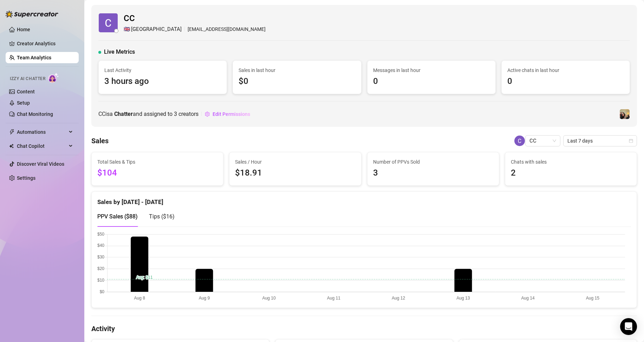 This screenshot has height=342, width=644. I want to click on a: Settings, so click(26, 178).